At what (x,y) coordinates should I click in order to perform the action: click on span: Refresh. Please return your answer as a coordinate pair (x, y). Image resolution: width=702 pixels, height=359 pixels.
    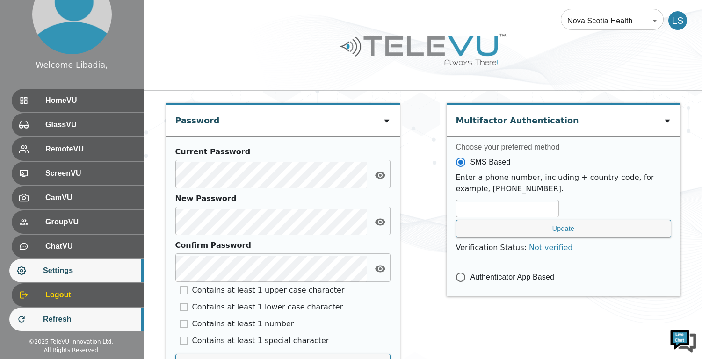
    Looking at the image, I should click on (89, 320).